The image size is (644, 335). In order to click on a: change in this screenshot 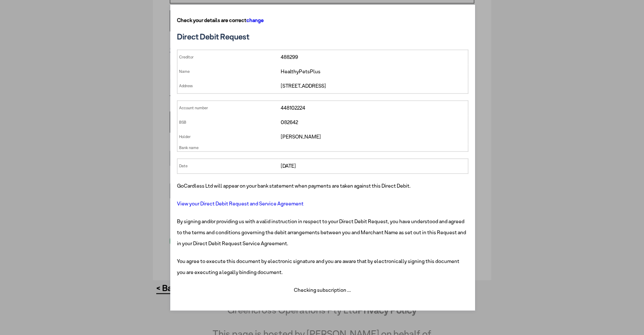, I will do `click(255, 20)`.